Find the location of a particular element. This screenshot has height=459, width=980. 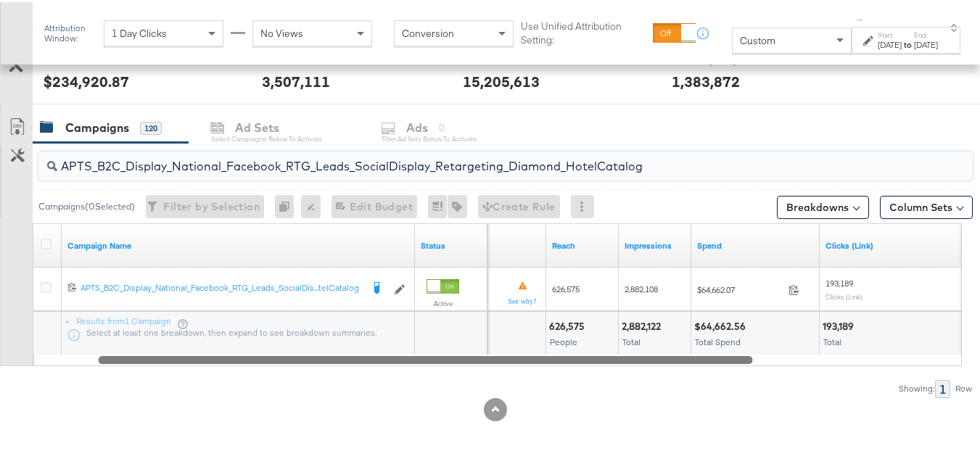

button: Breakdowns is located at coordinates (822, 205).